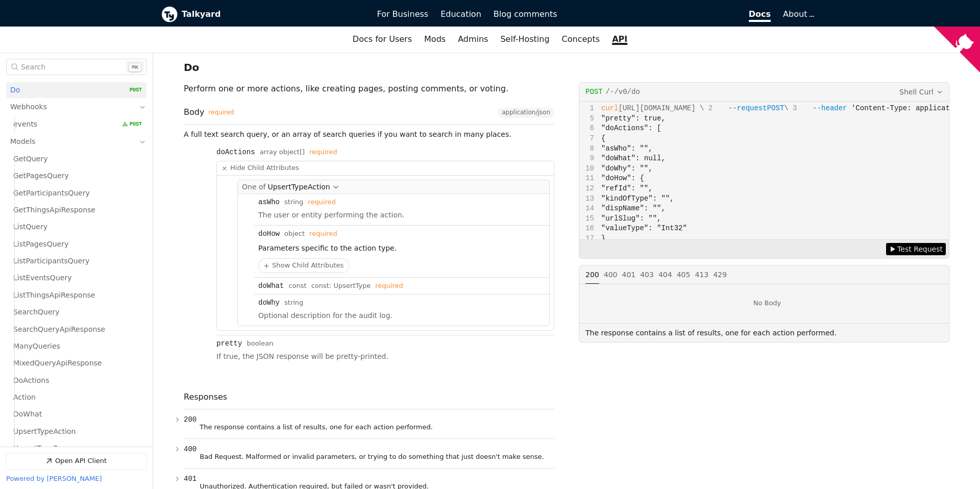 This screenshot has height=489, width=980. What do you see at coordinates (916, 249) in the screenshot?
I see `button: Test Request` at bounding box center [916, 249].